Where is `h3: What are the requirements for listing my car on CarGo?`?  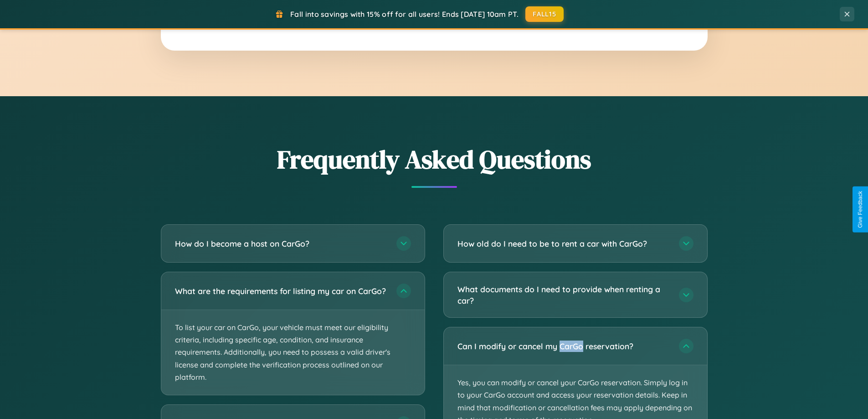
h3: What are the requirements for listing my car on CarGo? is located at coordinates (281, 291).